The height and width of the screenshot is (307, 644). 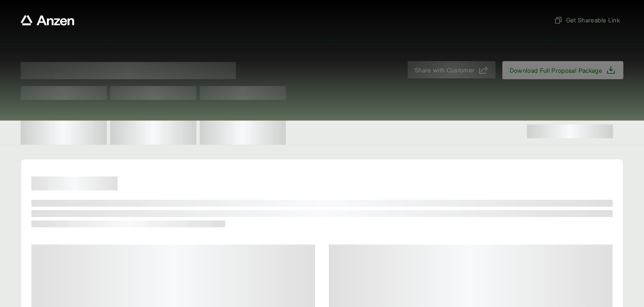 What do you see at coordinates (128, 71) in the screenshot?
I see `span: Proposal for` at bounding box center [128, 71].